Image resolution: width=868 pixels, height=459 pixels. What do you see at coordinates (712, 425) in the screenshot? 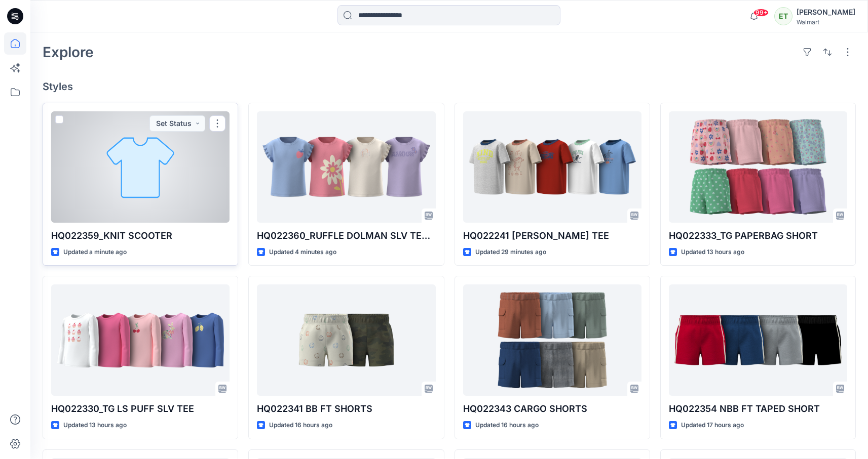
I see `p: Updated 17 hours ago` at bounding box center [712, 425].